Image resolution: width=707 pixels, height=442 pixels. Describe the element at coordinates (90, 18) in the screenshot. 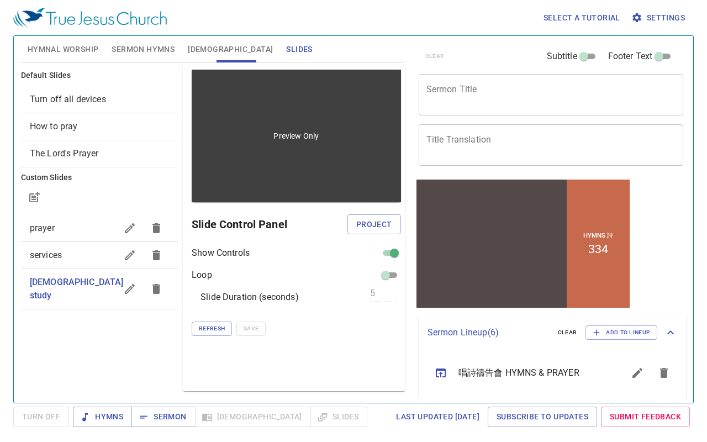

I see `img: True Jesus Church` at that location.